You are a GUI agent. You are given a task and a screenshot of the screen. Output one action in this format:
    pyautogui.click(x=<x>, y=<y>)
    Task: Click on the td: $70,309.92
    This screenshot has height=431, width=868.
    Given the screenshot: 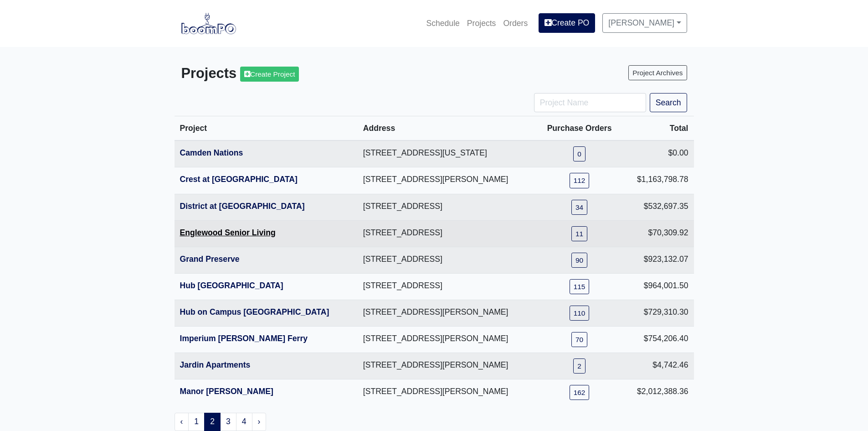 What is the action you would take?
    pyautogui.click(x=658, y=233)
    